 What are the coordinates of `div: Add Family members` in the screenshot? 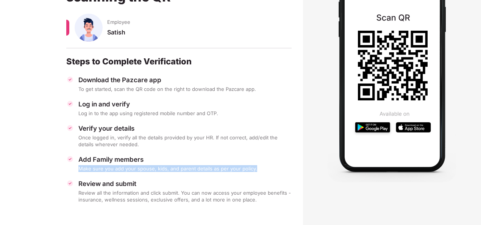 It's located at (185, 160).